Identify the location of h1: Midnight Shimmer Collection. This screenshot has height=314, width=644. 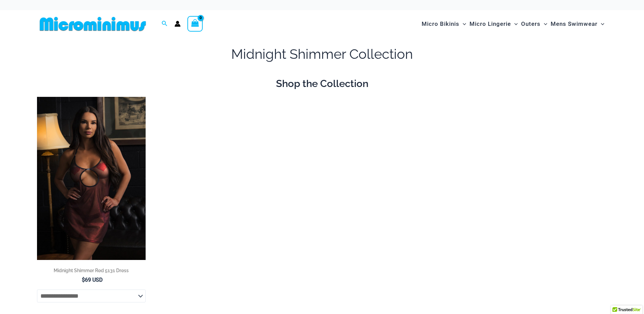
(322, 54).